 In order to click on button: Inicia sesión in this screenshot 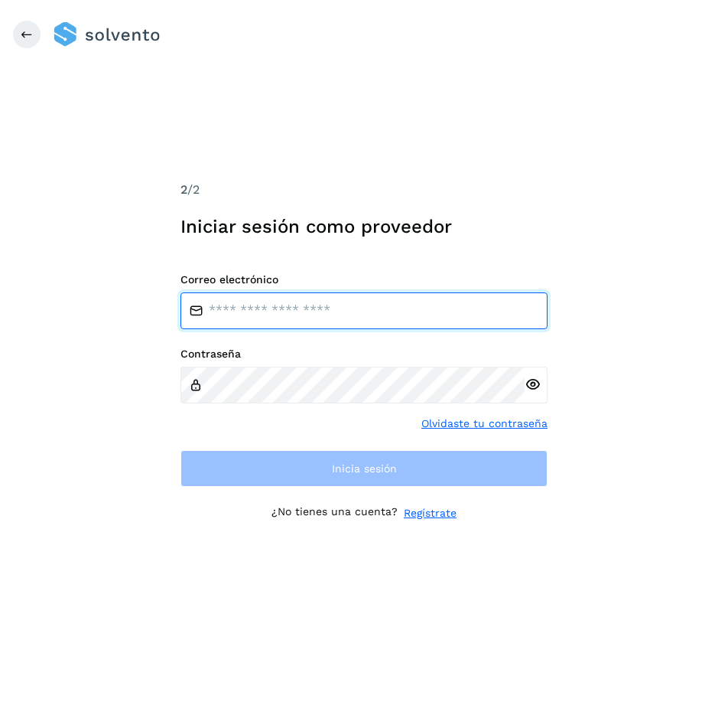, I will do `click(364, 469)`.